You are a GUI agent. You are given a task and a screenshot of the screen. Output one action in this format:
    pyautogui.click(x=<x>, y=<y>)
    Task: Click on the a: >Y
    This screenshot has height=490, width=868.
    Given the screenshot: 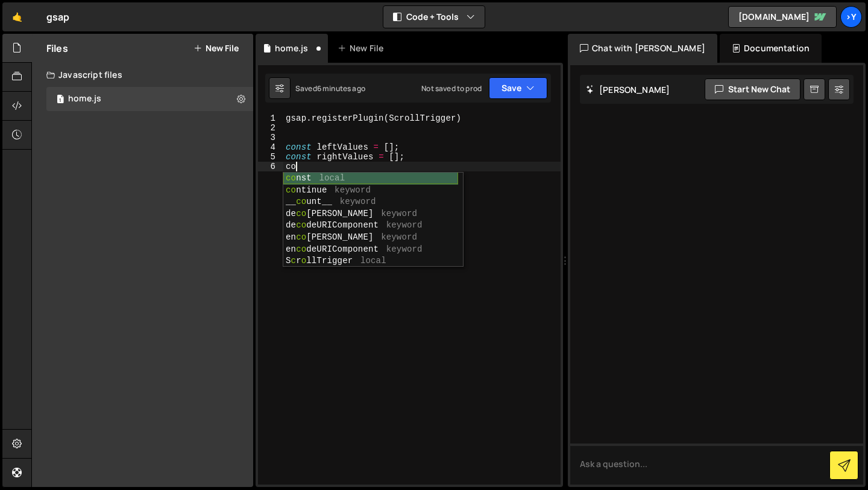 What is the action you would take?
    pyautogui.click(x=851, y=17)
    